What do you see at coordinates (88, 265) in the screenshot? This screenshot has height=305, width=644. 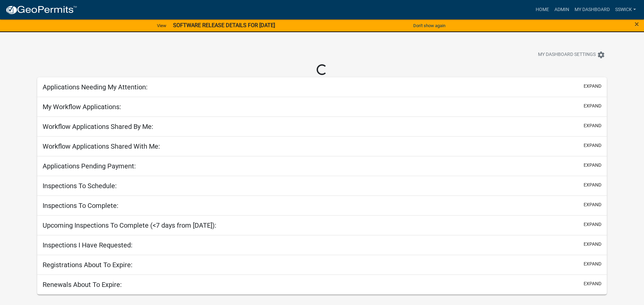 I see `h5: Registrations About To Expire:` at bounding box center [88, 265].